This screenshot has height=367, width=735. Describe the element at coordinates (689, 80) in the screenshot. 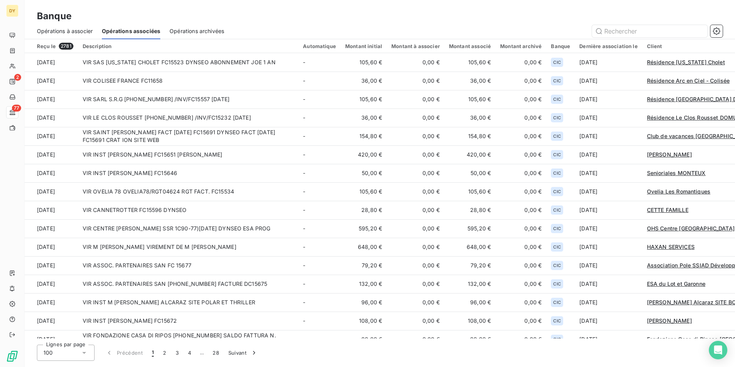

I see `span: Résidence Arc en Ciel - Colisée` at that location.